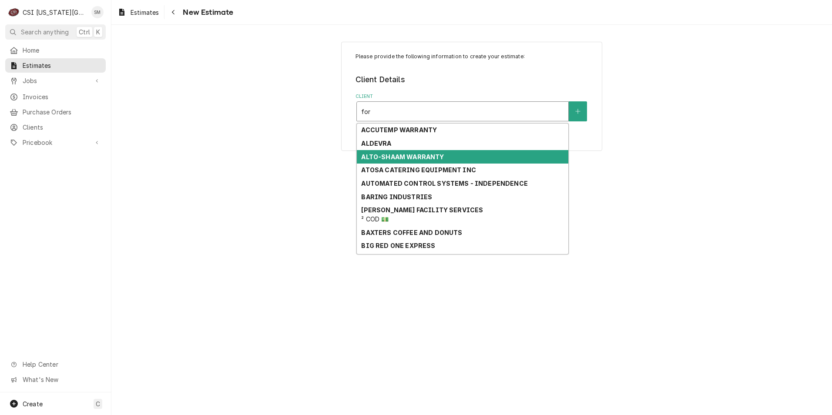 This screenshot has height=415, width=832. I want to click on span: Jobs, so click(55, 81).